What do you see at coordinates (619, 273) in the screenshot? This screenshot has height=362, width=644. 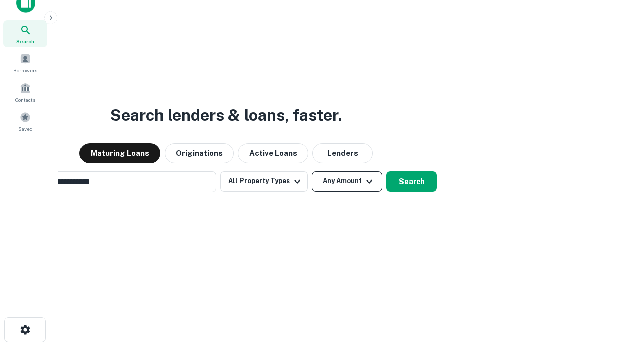 I see `div: Chat Widget` at bounding box center [619, 273].